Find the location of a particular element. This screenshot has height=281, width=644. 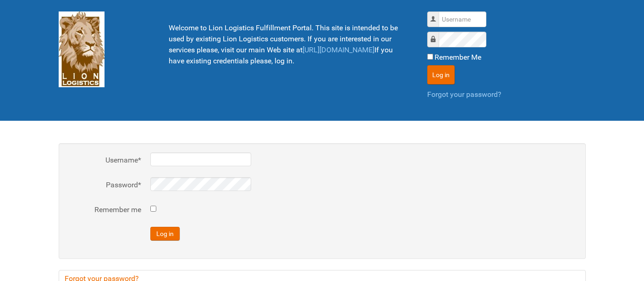

p: Welcome to Lion Logistics Fulfillment Portal. This site is intended to be used by existing Lion L... is located at coordinates (287, 45).